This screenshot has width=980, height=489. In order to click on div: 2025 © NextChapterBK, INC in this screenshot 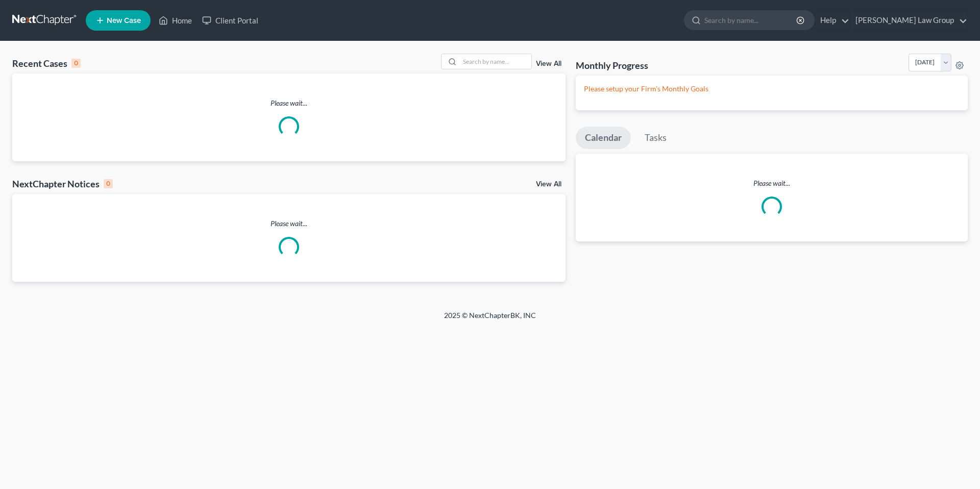, I will do `click(490, 320)`.